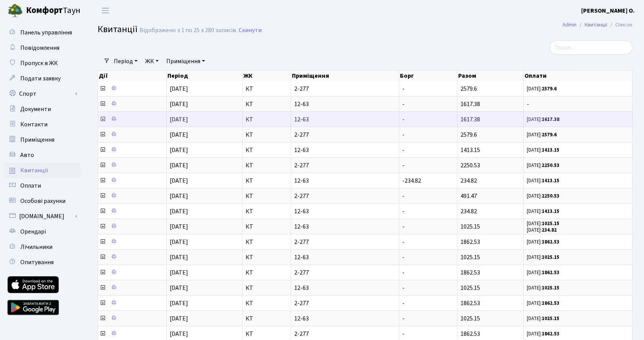 This screenshot has height=340, width=644. I want to click on span: Лічильники, so click(37, 247).